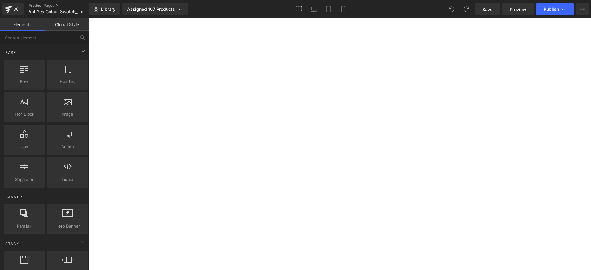  What do you see at coordinates (67, 82) in the screenshot?
I see `span: Heading` at bounding box center [67, 82].